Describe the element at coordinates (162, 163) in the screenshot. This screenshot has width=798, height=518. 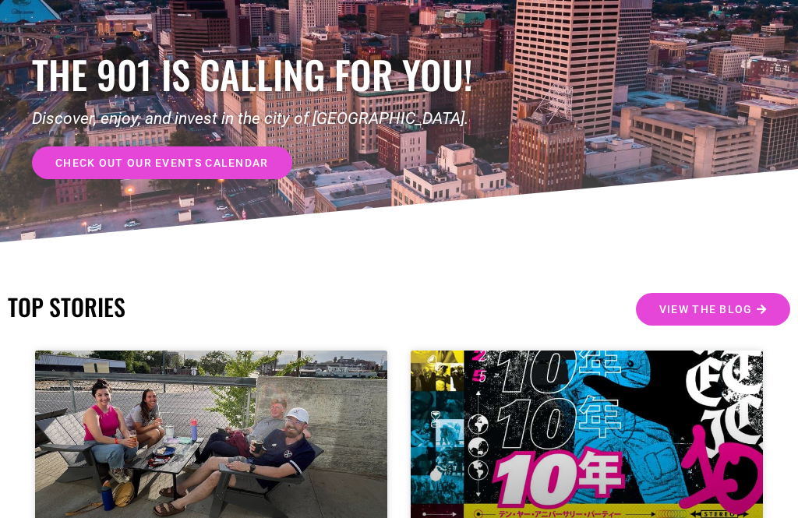
I see `a: check out our events calendar` at that location.